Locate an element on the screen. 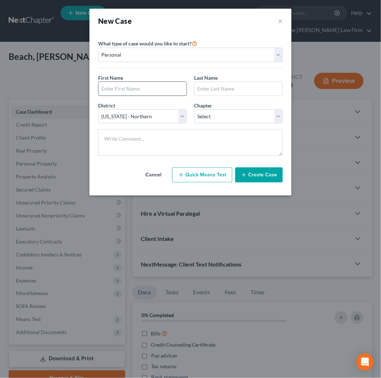 The height and width of the screenshot is (378, 381). input: Enter First Name is located at coordinates (142, 89).